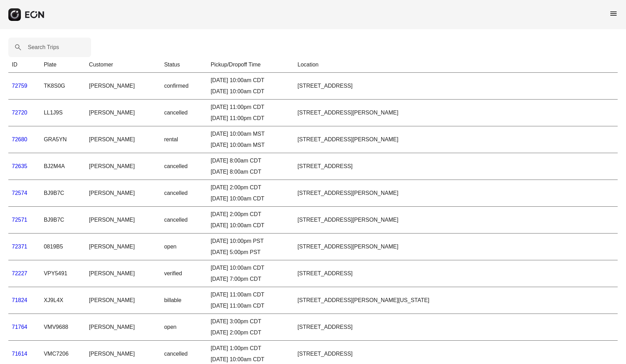 This screenshot has width=626, height=364. What do you see at coordinates (184, 139) in the screenshot?
I see `td: rental` at bounding box center [184, 139].